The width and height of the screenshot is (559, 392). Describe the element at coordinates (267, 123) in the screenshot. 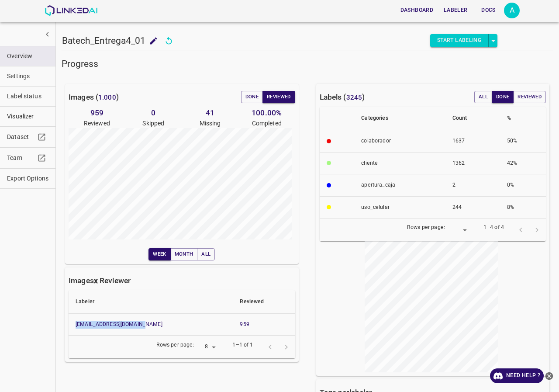

I see `p: Completed` at that location.